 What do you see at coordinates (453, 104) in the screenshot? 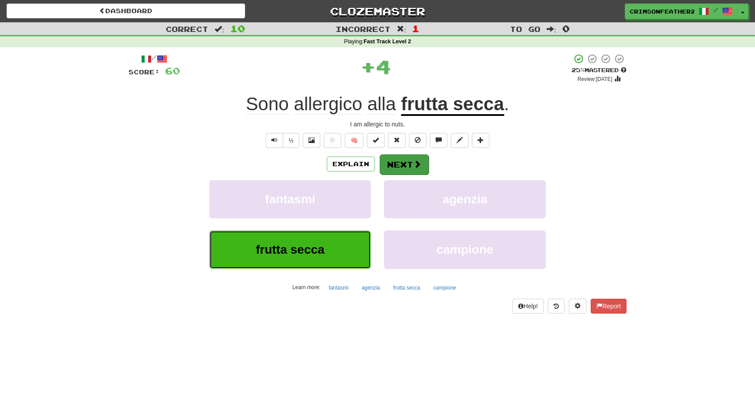
I see `strong: frutta secca` at bounding box center [453, 104].